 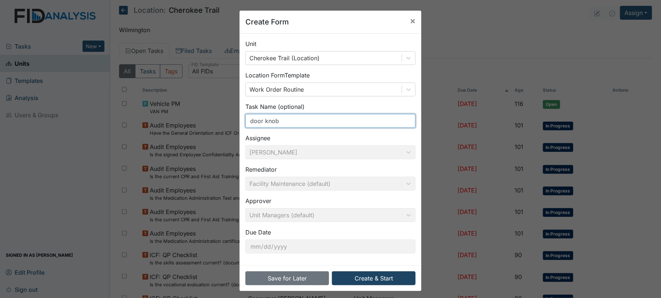 What do you see at coordinates (261, 169) in the screenshot?
I see `label: Remediator` at bounding box center [261, 169].